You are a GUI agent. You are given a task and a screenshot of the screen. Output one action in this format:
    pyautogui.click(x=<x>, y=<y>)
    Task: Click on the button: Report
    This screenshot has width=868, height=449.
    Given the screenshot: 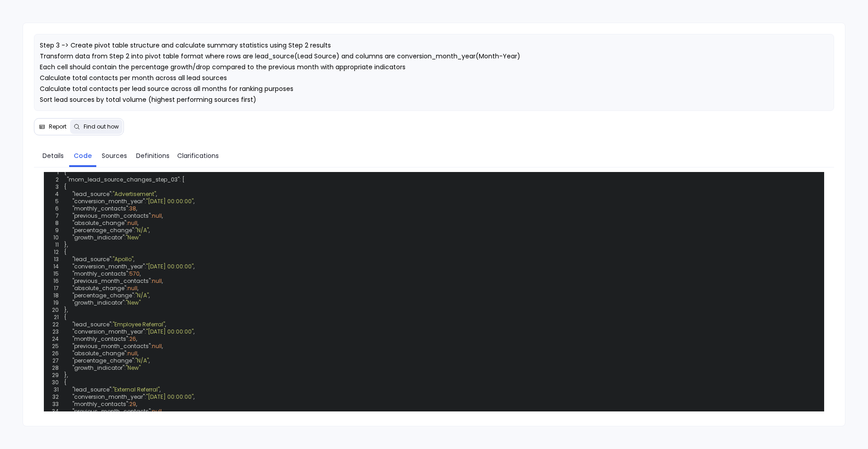 What is the action you would take?
    pyautogui.click(x=53, y=127)
    